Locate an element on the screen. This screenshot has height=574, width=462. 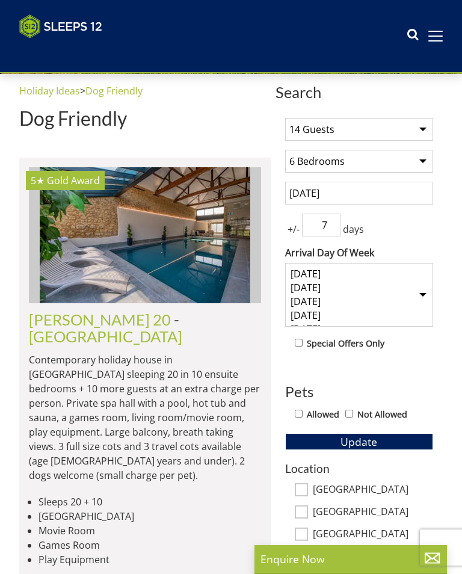
h1: Dog Friendly is located at coordinates (145, 118).